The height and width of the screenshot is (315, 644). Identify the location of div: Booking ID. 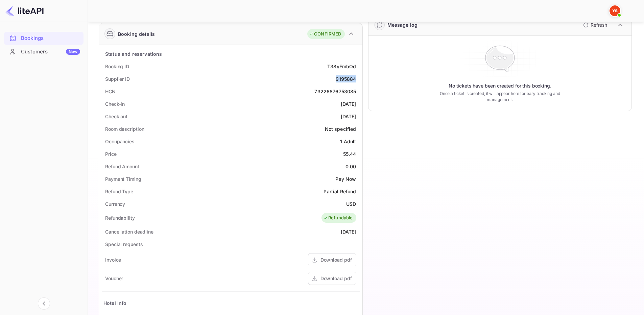
(117, 66).